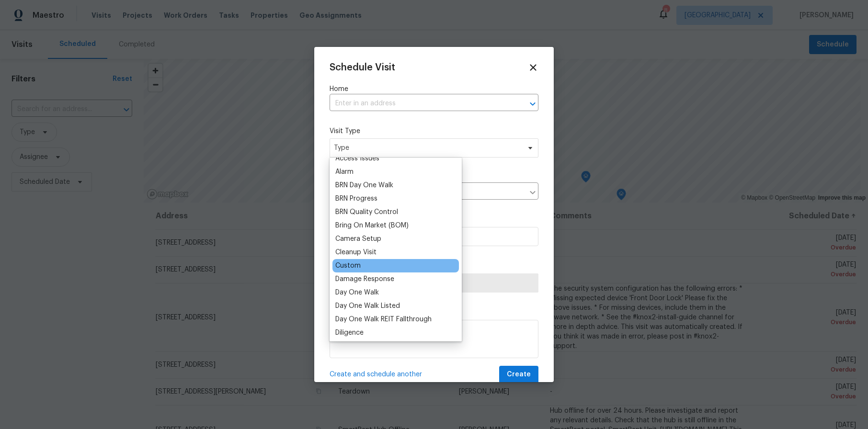 The width and height of the screenshot is (868, 429). What do you see at coordinates (533, 104) in the screenshot?
I see `button: Open` at bounding box center [533, 104].